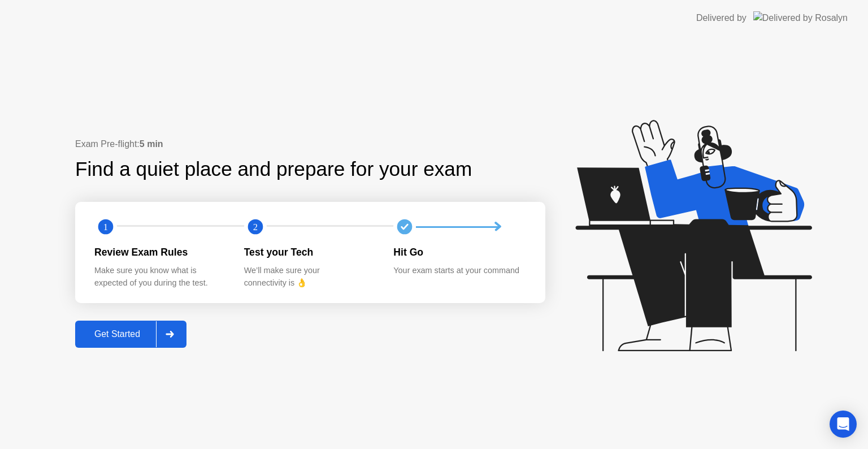 This screenshot has width=868, height=449. I want to click on div: Test your Tech, so click(310, 252).